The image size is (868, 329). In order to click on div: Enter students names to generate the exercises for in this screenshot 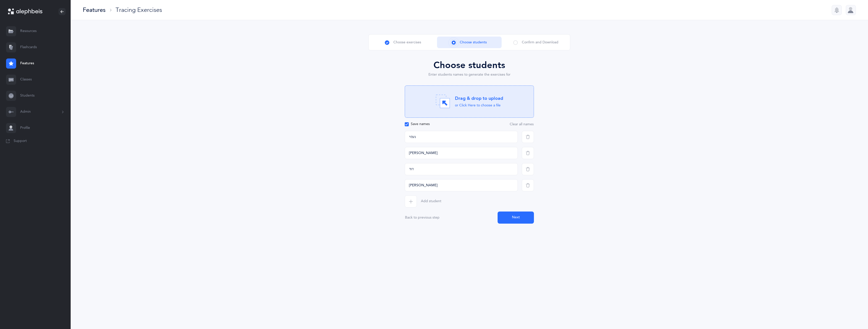, I will do `click(469, 75)`.